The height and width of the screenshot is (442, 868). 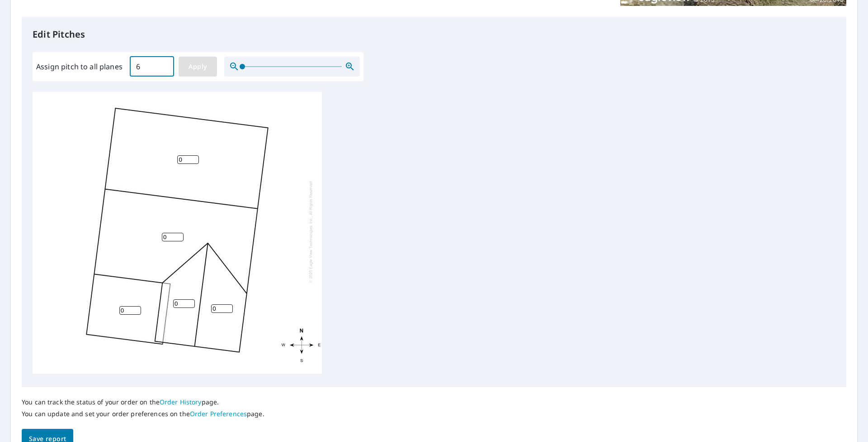 I want to click on p: You can track the status of your order on the page., so click(x=143, y=401).